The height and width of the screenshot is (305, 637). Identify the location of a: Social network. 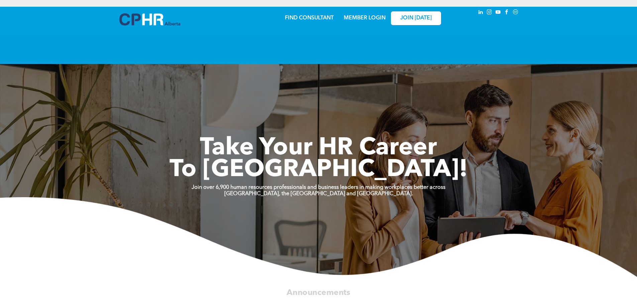
(516, 13).